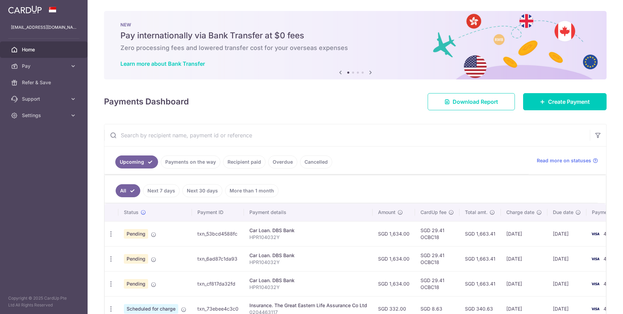 The width and height of the screenshot is (623, 314). What do you see at coordinates (161, 191) in the screenshot?
I see `a: Next 7 days` at bounding box center [161, 191].